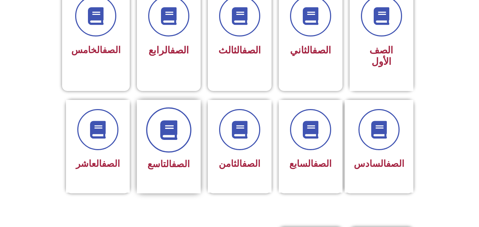 The image size is (479, 227). Describe the element at coordinates (169, 50) in the screenshot. I see `span: الرابع` at that location.